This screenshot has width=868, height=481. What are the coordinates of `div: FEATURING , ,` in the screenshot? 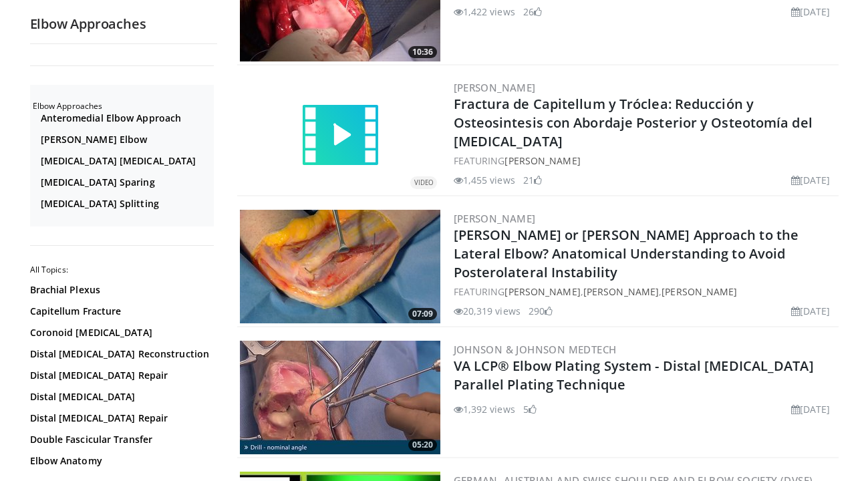 It's located at (644, 291).